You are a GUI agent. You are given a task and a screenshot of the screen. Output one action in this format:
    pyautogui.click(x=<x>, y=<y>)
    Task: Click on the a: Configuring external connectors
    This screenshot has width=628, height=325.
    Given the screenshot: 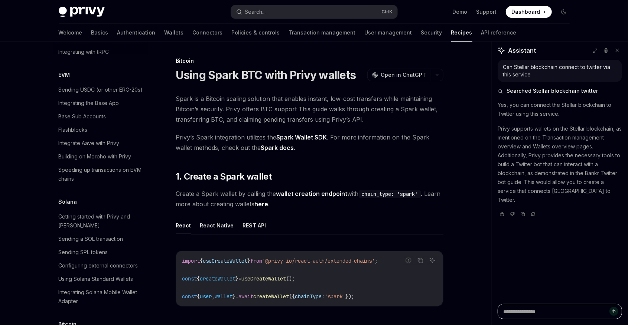 What is the action you would take?
    pyautogui.click(x=100, y=266)
    